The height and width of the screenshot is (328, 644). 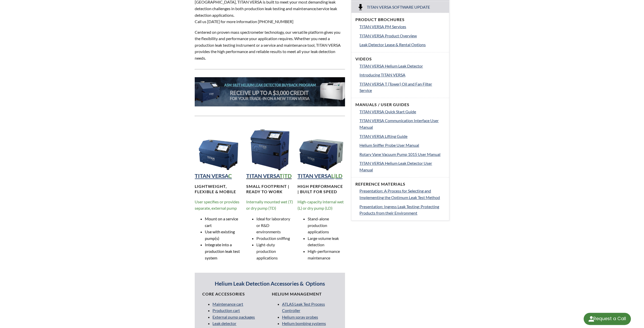 I want to click on strong: C, so click(x=230, y=176).